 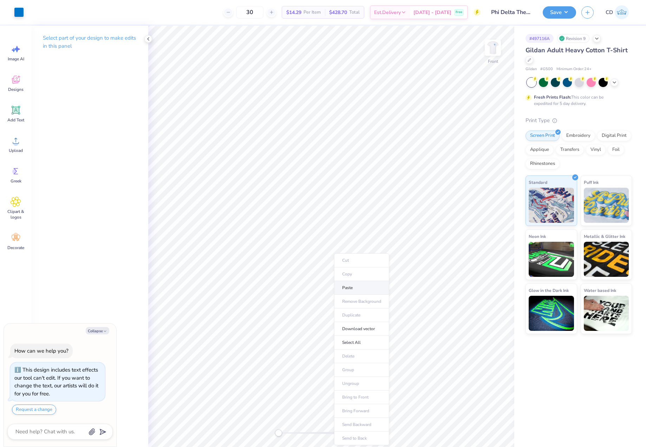 I want to click on span: CD, so click(x=609, y=12).